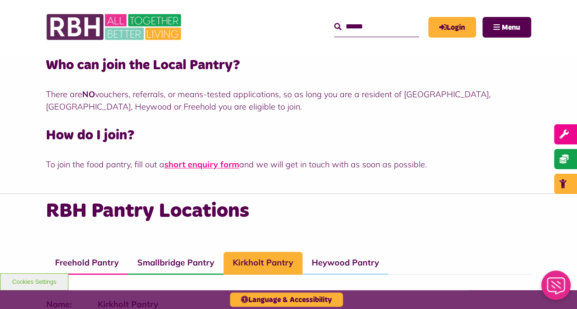 Image resolution: width=577 pixels, height=309 pixels. I want to click on div: Close Web Assistant, so click(20, 17).